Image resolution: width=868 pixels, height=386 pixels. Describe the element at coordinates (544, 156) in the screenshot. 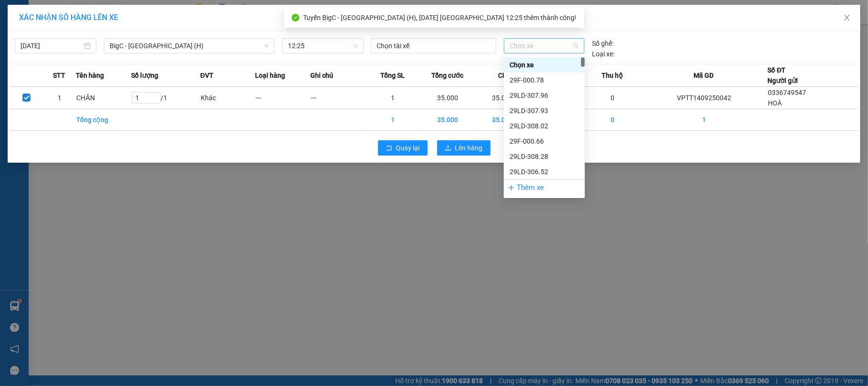

I see `div: 29LD-308.28` at that location.